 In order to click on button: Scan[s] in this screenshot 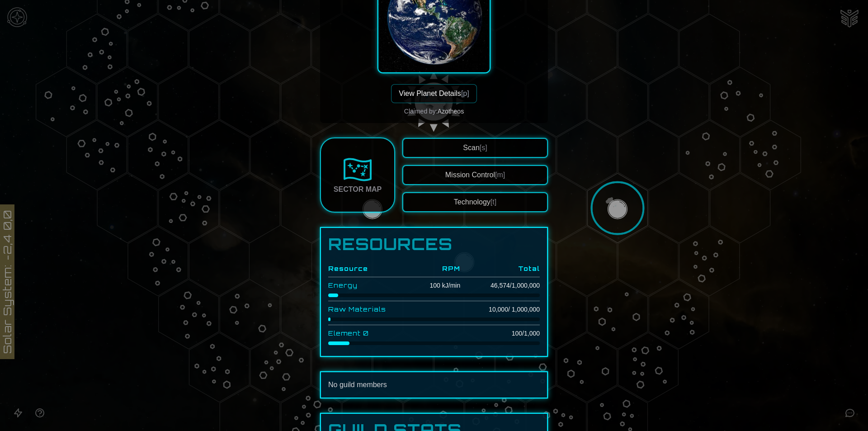, I will do `click(475, 148)`.